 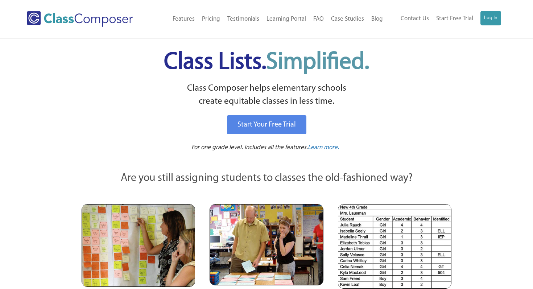 What do you see at coordinates (183, 19) in the screenshot?
I see `a: Features` at bounding box center [183, 19].